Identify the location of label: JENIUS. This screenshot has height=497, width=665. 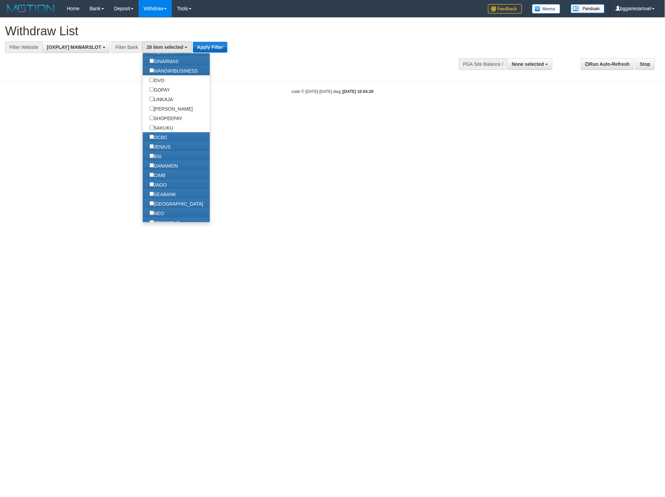
(160, 146).